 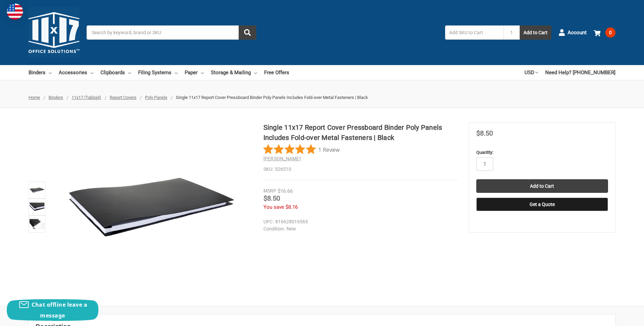 I want to click on button: Add to Cart, so click(x=535, y=32).